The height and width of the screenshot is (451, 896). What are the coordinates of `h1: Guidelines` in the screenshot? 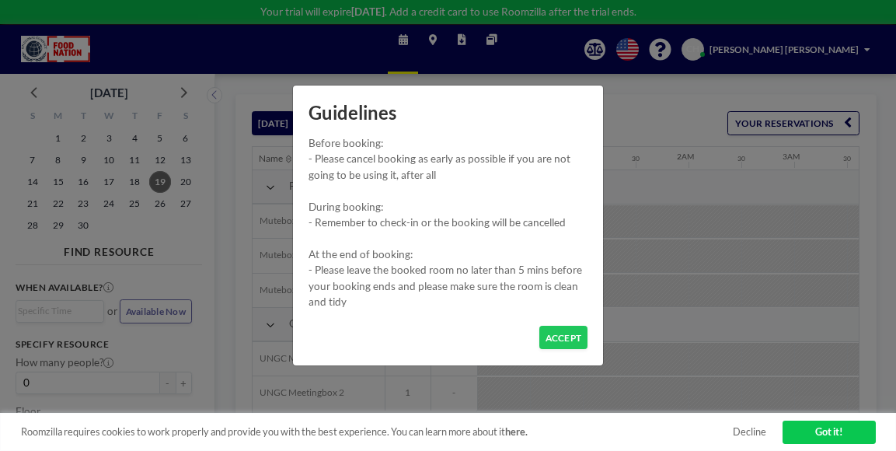 It's located at (449, 110).